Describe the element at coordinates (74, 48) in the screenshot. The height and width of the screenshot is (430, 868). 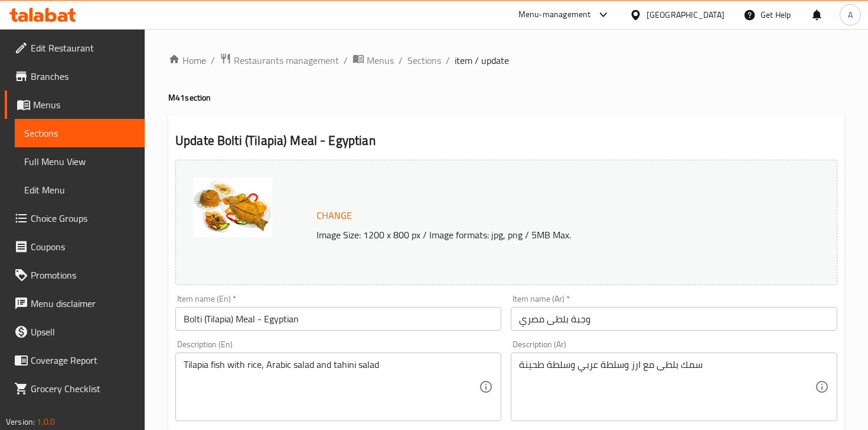
I see `a: Edit Restaurant` at that location.